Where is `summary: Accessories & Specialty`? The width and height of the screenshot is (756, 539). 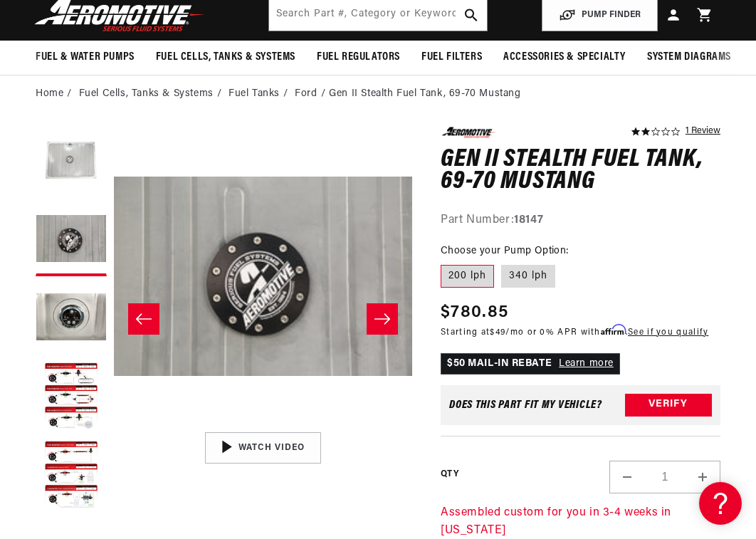 summary: Accessories & Specialty is located at coordinates (564, 57).